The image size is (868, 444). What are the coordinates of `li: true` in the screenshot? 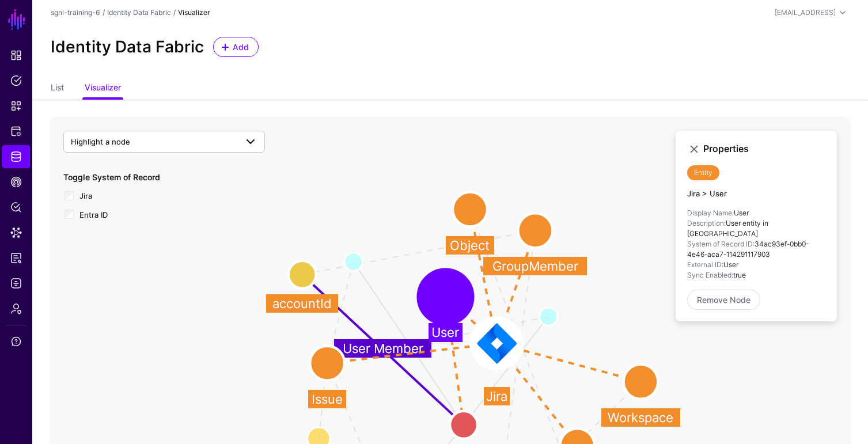 It's located at (756, 275).